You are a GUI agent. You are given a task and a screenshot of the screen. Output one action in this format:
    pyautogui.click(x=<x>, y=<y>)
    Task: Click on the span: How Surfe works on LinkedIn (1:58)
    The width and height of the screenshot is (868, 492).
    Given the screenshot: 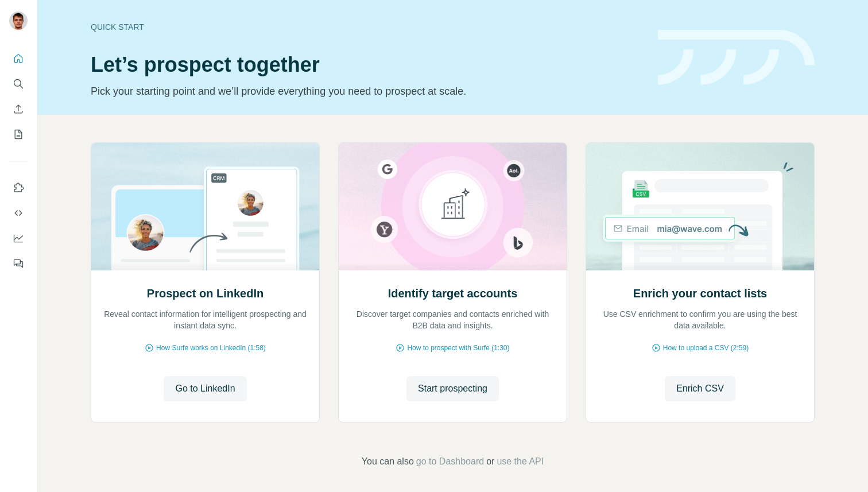 What is the action you would take?
    pyautogui.click(x=210, y=347)
    